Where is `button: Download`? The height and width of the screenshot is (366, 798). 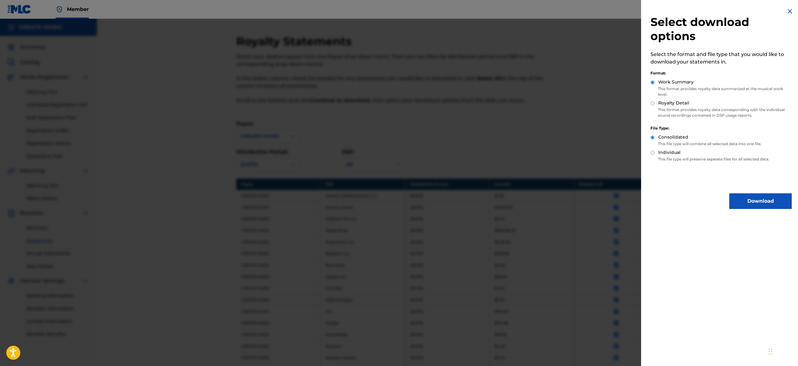 button: Download is located at coordinates (760, 201).